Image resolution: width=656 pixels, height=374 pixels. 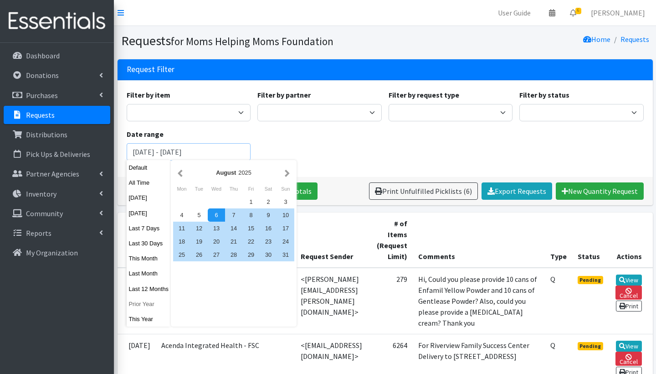 I want to click on button: All Time, so click(x=149, y=182).